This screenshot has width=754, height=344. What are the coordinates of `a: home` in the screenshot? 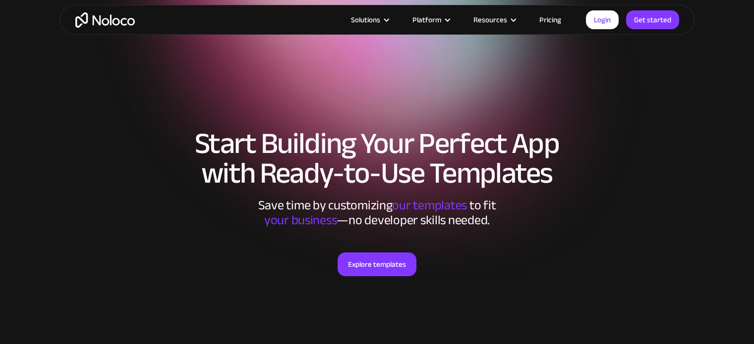 It's located at (105, 20).